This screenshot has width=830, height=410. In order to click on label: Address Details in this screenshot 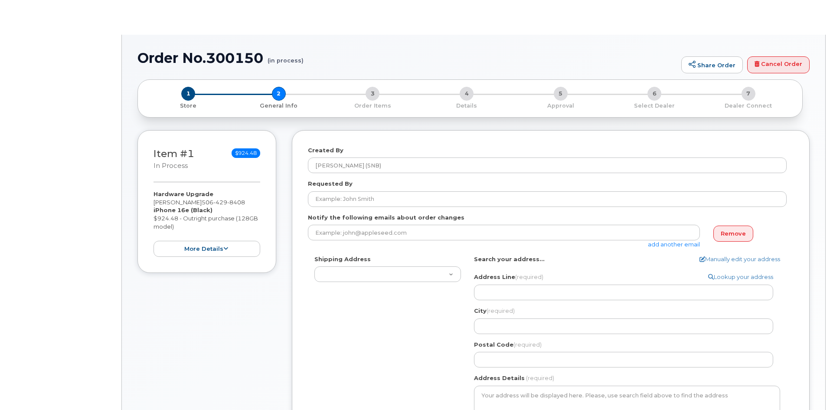, I will do `click(499, 377)`.